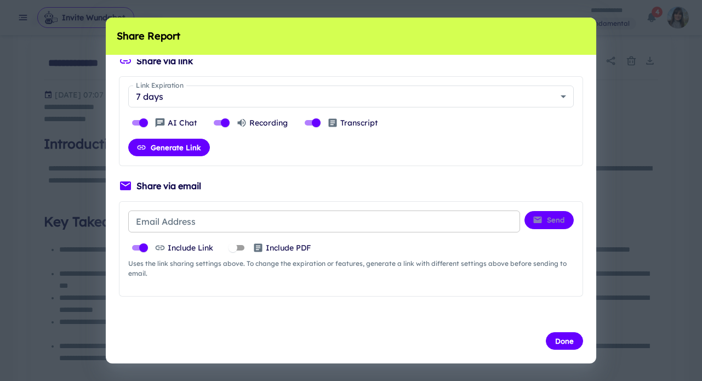 Image resolution: width=702 pixels, height=381 pixels. I want to click on h2: Share Report, so click(351, 36).